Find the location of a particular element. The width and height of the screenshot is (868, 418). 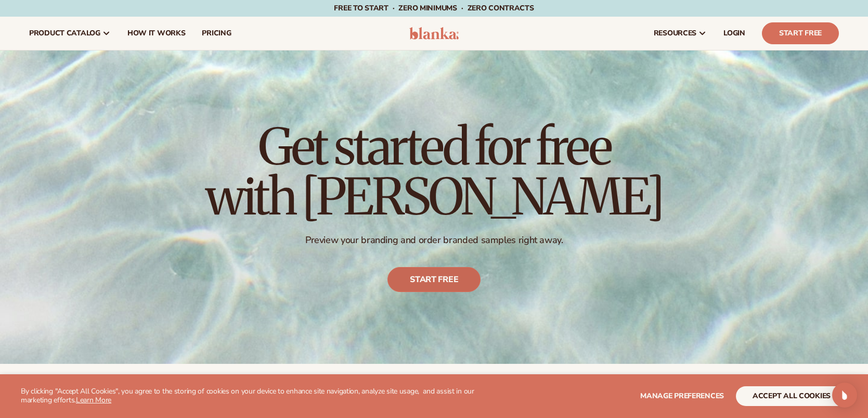

button: accept all cookies is located at coordinates (792, 396).